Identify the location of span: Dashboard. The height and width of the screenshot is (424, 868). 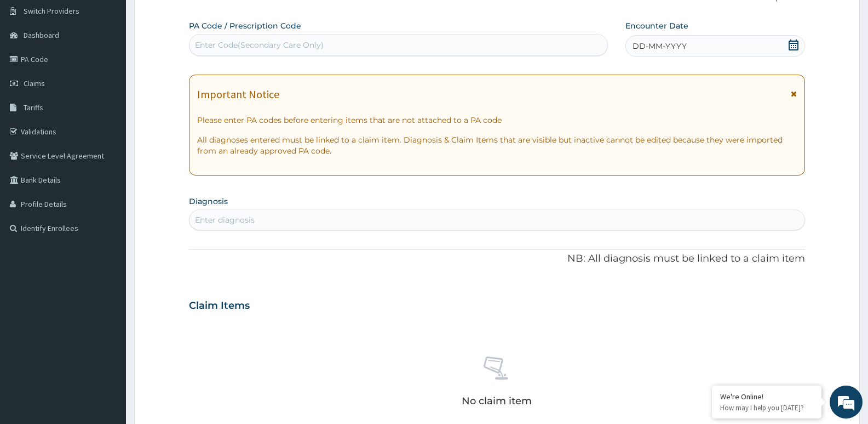
(41, 35).